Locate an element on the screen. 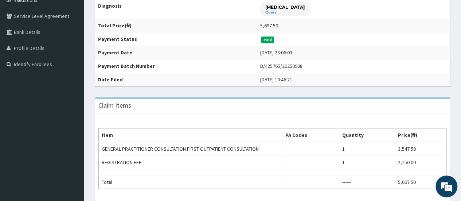 Image resolution: width=461 pixels, height=201 pixels. small: Query is located at coordinates (285, 12).